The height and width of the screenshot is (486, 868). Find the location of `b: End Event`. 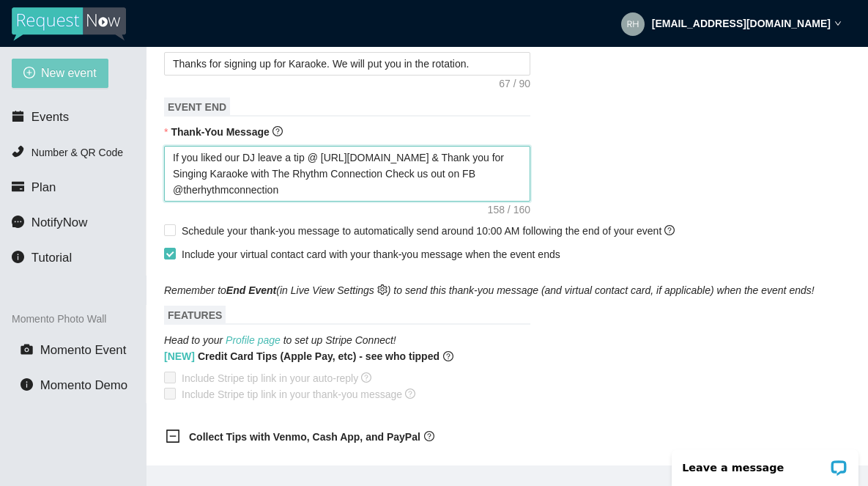

b: End Event is located at coordinates (251, 290).